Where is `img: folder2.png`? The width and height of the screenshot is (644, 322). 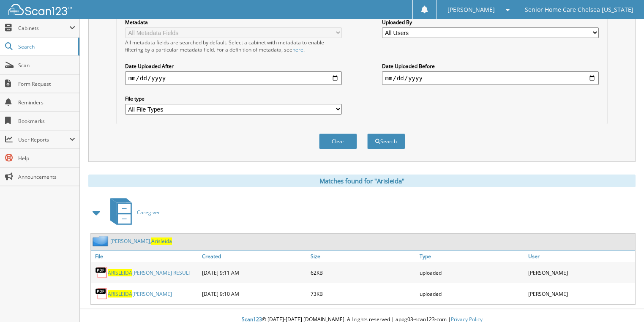 img: folder2.png is located at coordinates (101, 241).